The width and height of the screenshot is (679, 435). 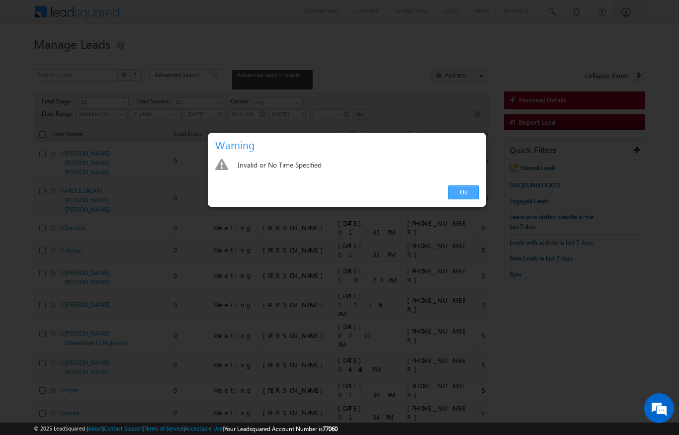 I want to click on a: Terms of Service, so click(x=164, y=428).